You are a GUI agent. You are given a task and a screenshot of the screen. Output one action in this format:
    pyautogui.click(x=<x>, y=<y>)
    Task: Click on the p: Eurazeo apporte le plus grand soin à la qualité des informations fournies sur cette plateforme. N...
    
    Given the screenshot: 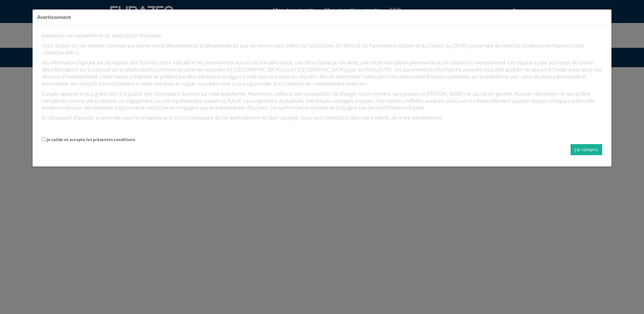 What is the action you would take?
    pyautogui.click(x=322, y=101)
    